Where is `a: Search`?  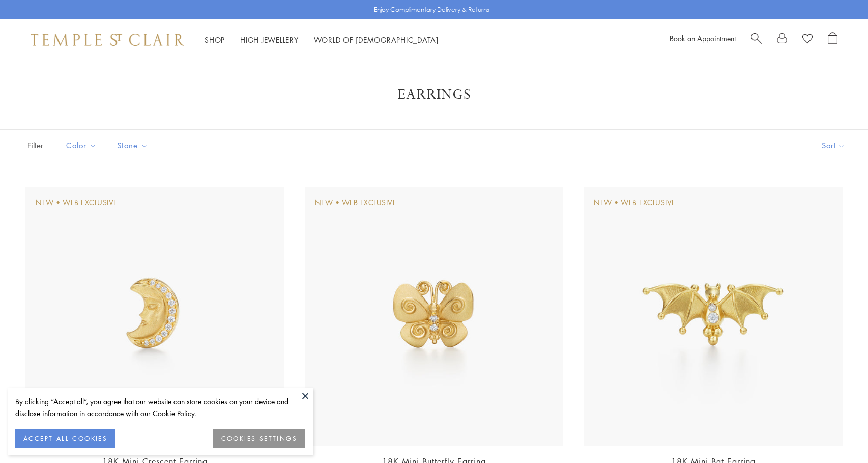 a: Search is located at coordinates (757, 40).